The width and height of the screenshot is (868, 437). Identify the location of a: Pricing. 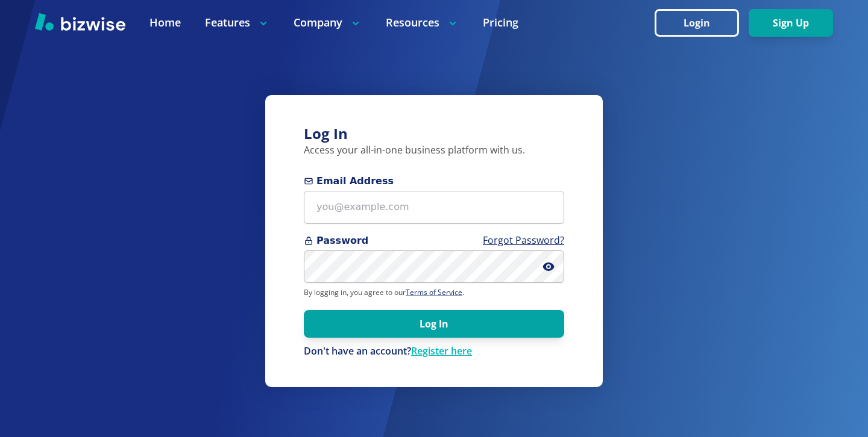
(500, 22).